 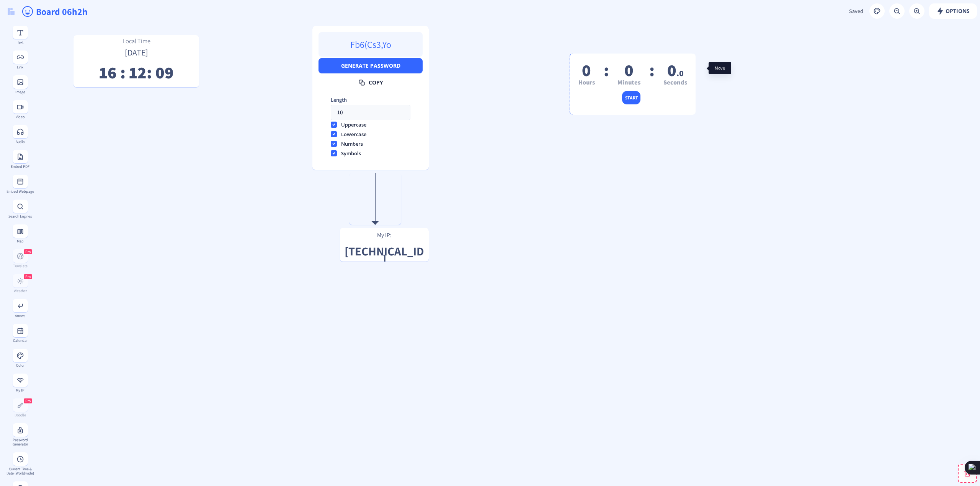 What do you see at coordinates (370, 100) in the screenshot?
I see `label: length` at bounding box center [370, 100].